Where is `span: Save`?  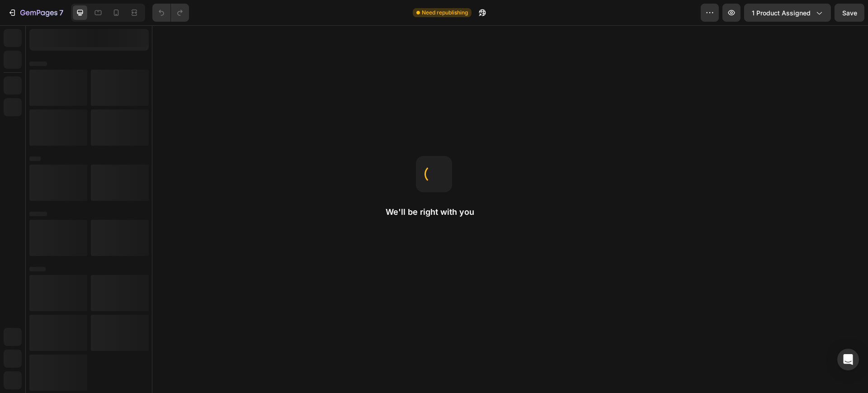
span: Save is located at coordinates (849, 13).